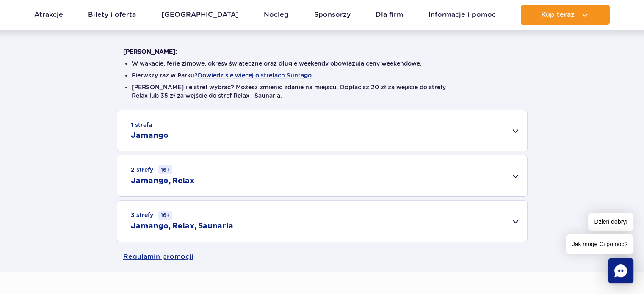 Image resolution: width=644 pixels, height=294 pixels. What do you see at coordinates (182, 227) in the screenshot?
I see `h2: Jamango, Relax, Saunaria` at bounding box center [182, 227].